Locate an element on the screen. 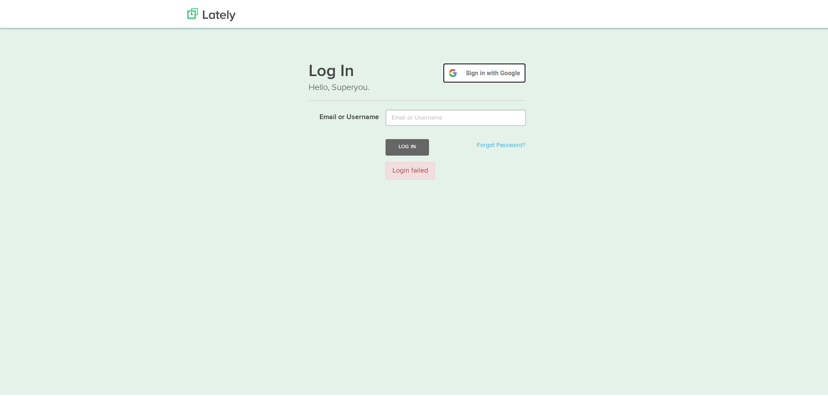 This screenshot has width=828, height=396. input: Email or Username is located at coordinates (455, 116).